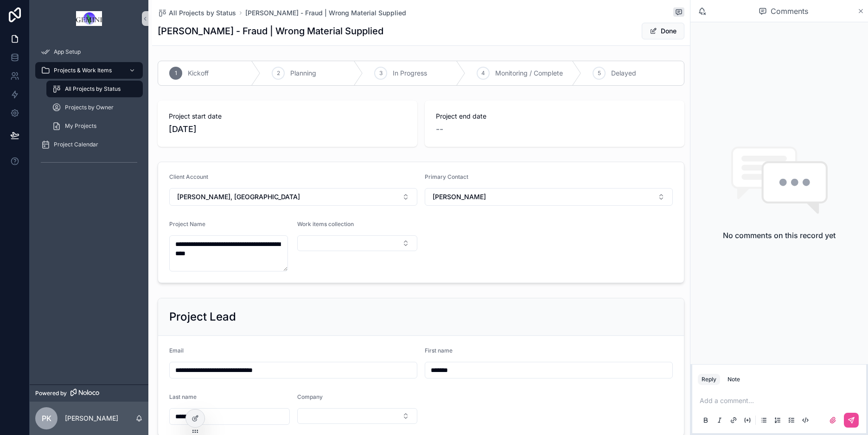  What do you see at coordinates (89, 393) in the screenshot?
I see `a: Powered by` at bounding box center [89, 393].